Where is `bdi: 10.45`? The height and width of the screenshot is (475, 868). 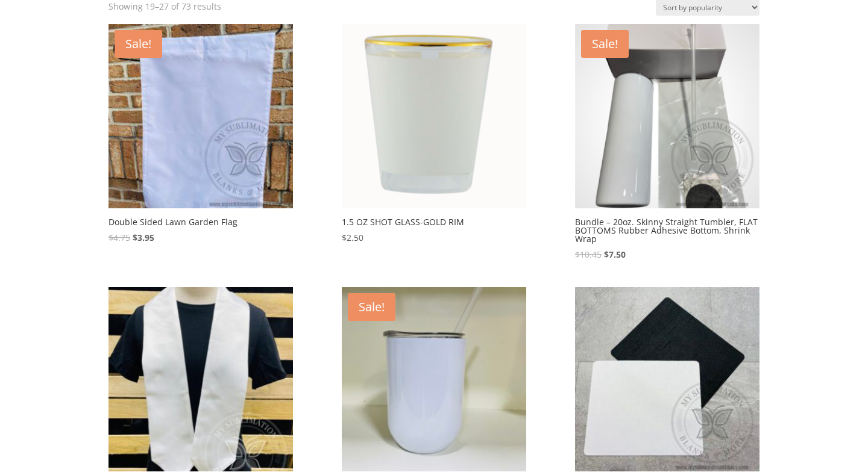 bdi: 10.45 is located at coordinates (588, 254).